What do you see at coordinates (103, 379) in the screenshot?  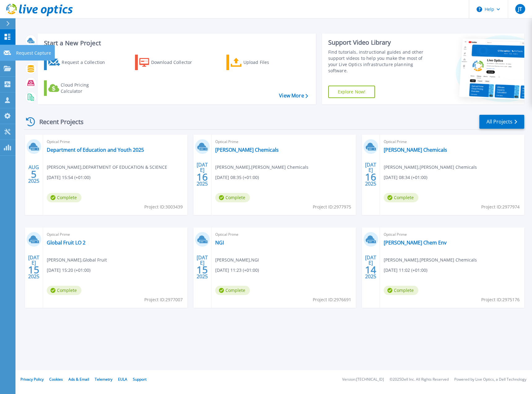 I see `a: Telemetry` at bounding box center [103, 379].